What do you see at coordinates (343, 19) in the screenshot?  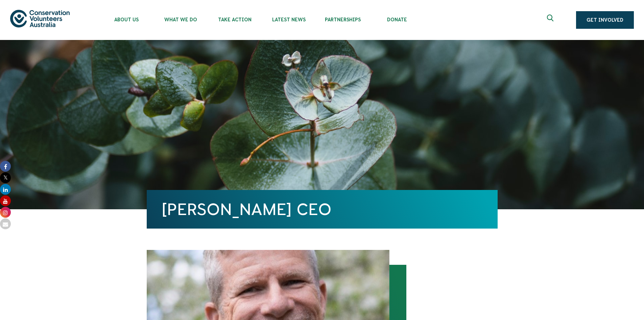 I see `span: Partnerships` at bounding box center [343, 19].